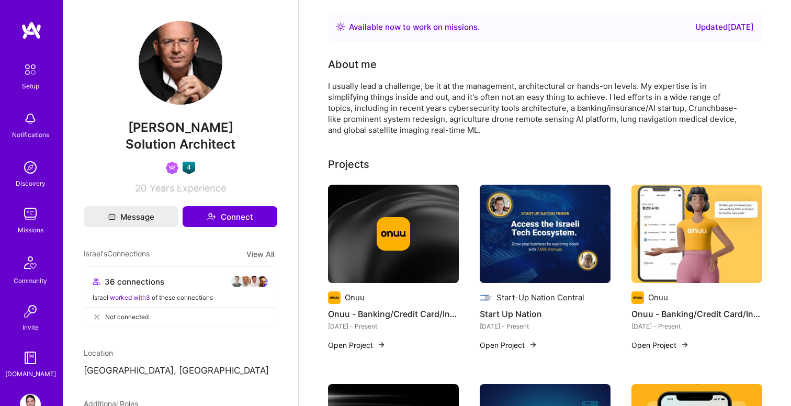 Image resolution: width=791 pixels, height=406 pixels. What do you see at coordinates (180, 353) in the screenshot?
I see `div: Location` at bounding box center [180, 353].